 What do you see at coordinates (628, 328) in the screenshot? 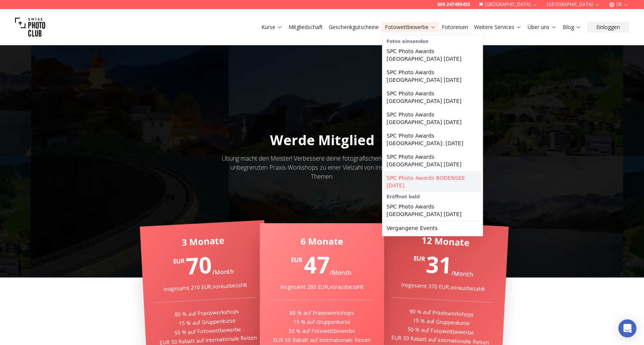
I see `div: Open Intercom Messenger` at bounding box center [628, 328].